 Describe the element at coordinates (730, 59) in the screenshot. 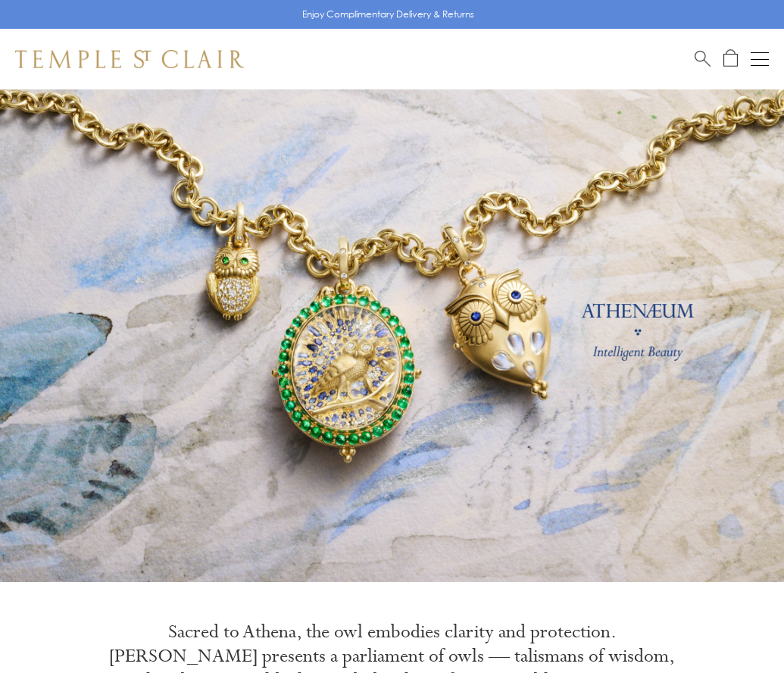

I see `a: Open Shopping Bag` at that location.